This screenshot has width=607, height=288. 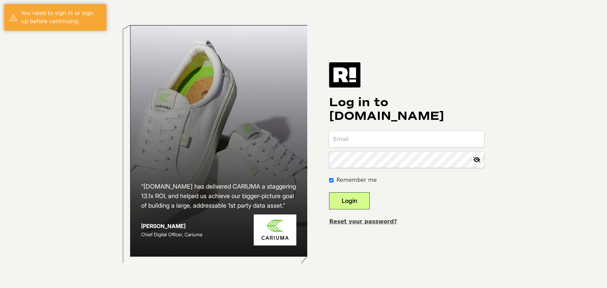 I want to click on div: You need to sign in or sign up before continuing., so click(x=61, y=17).